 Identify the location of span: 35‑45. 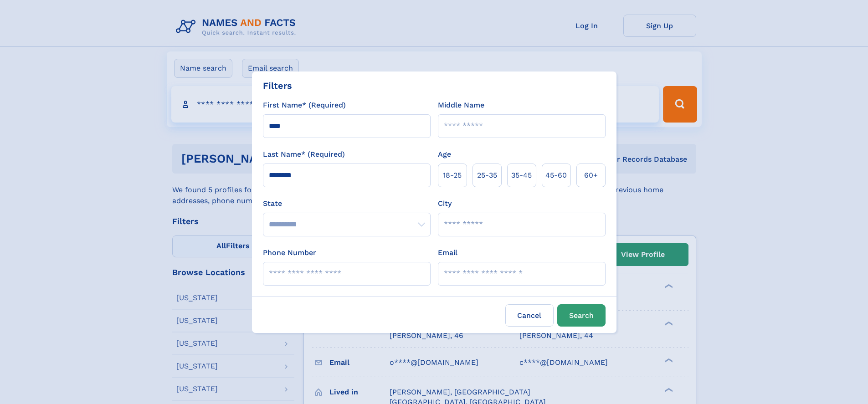
(521, 175).